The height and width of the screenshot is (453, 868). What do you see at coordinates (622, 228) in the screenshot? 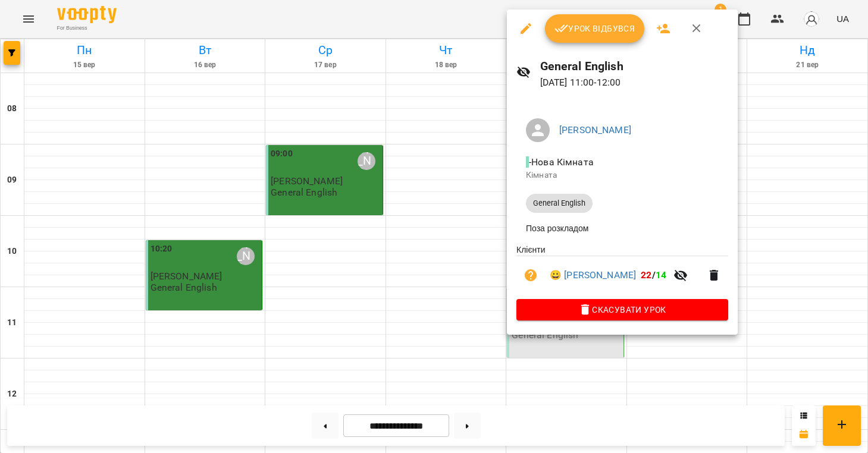
I see `li: Поза розкладом` at bounding box center [622, 228].